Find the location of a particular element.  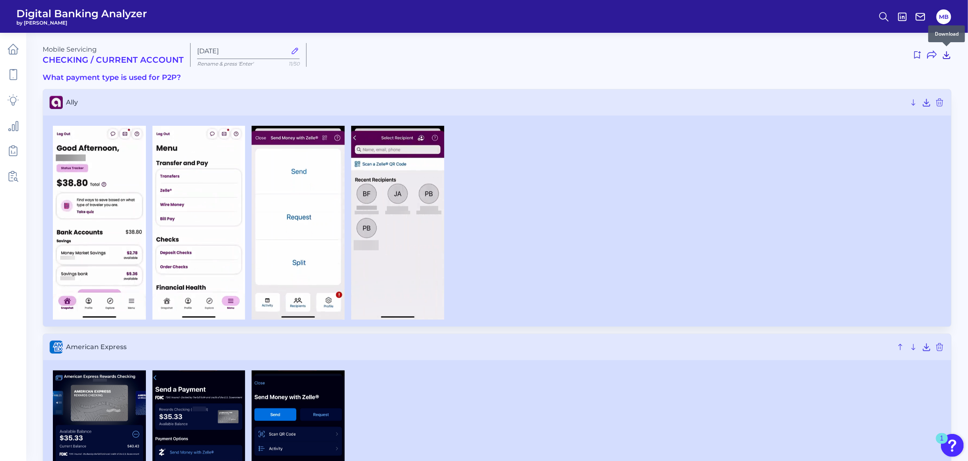

div: 1 is located at coordinates (941, 444).